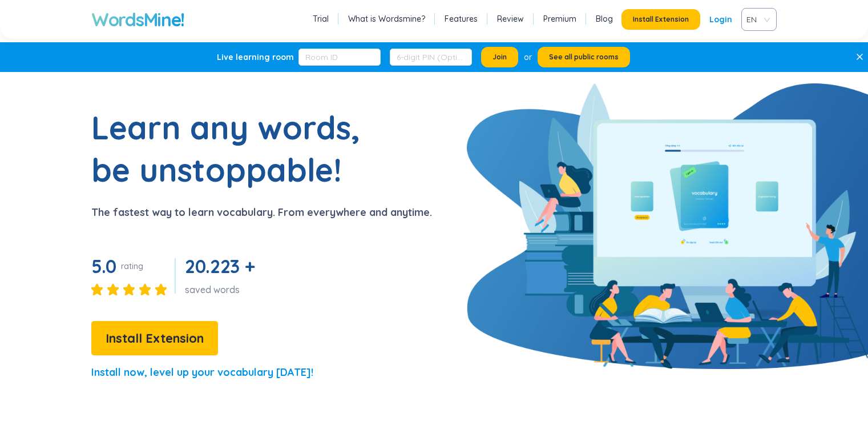  I want to click on span: 5.0, so click(104, 266).